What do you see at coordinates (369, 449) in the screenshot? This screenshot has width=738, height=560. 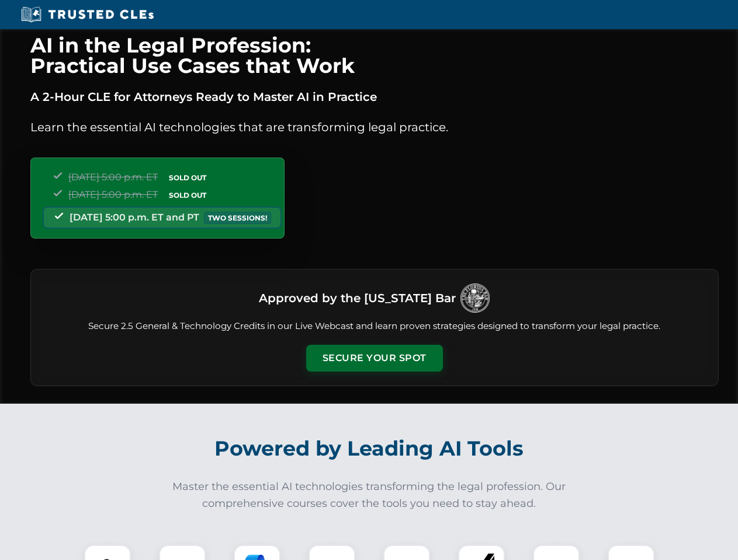 I see `h2: Powered by Leading AI Tools` at bounding box center [369, 449].